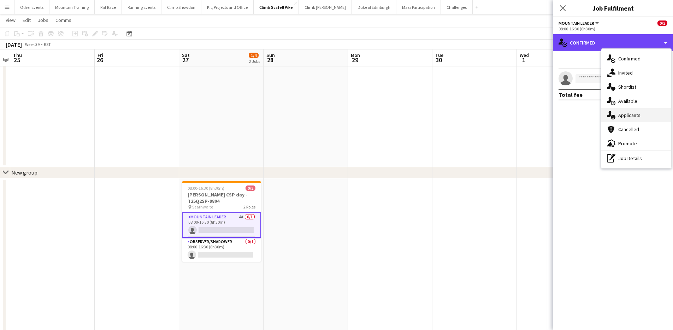  What do you see at coordinates (254, 55) in the screenshot?
I see `span: 1/4` at bounding box center [254, 55].